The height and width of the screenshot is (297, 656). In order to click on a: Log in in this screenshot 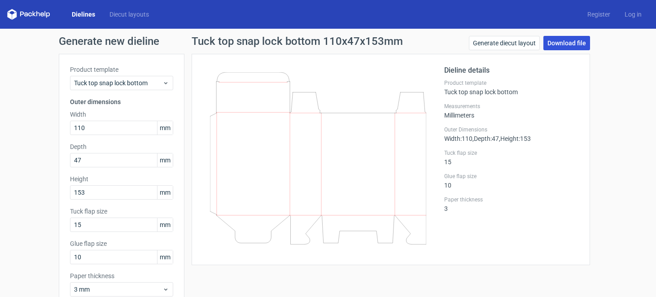, I will do `click(633, 14)`.